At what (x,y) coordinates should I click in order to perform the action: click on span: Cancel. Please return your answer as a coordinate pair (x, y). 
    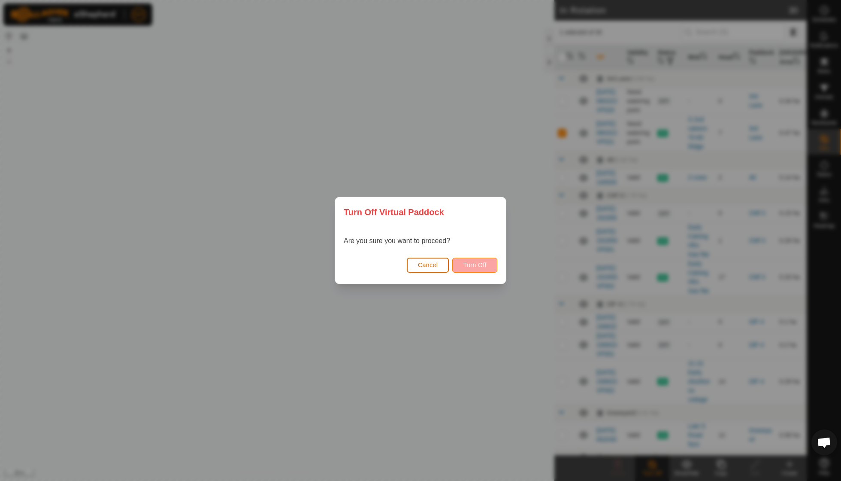
    Looking at the image, I should click on (428, 265).